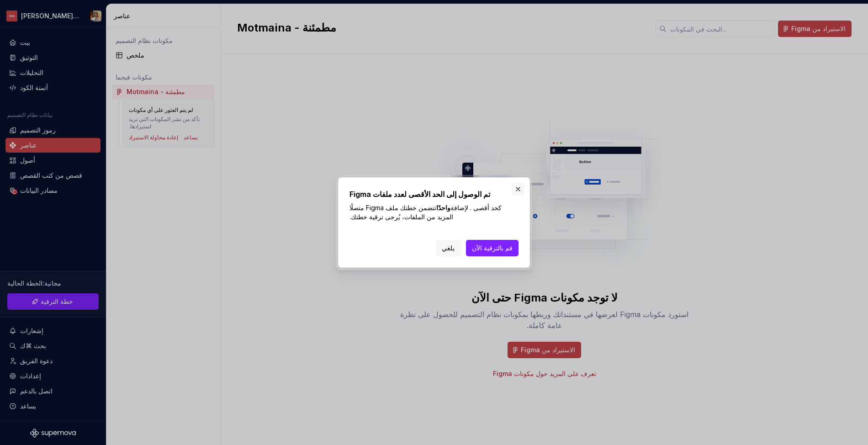 The height and width of the screenshot is (445, 868). What do you see at coordinates (492, 248) in the screenshot?
I see `font: قم بالترقية الآن` at bounding box center [492, 248].